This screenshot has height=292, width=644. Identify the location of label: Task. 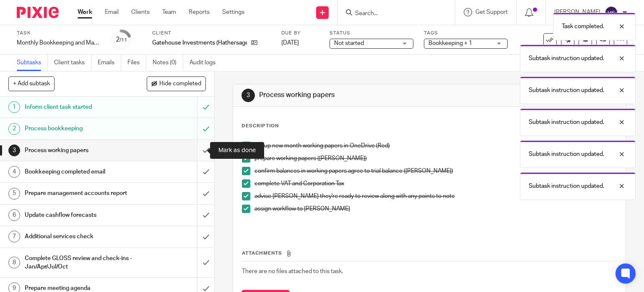
(59, 33).